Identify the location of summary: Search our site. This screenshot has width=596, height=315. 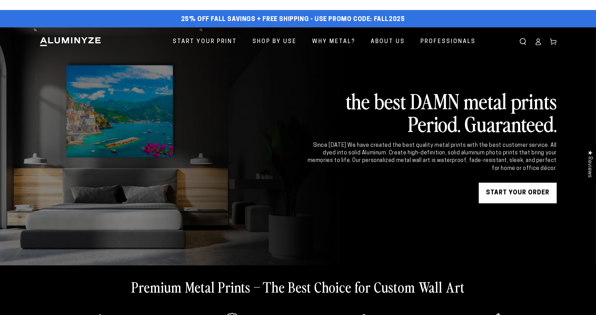
(523, 42).